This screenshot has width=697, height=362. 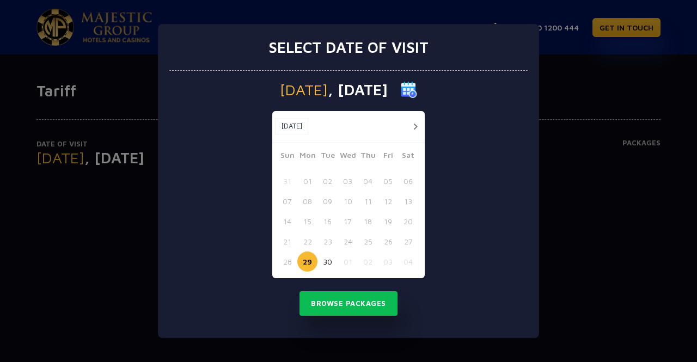 I want to click on button: 10, so click(x=348, y=201).